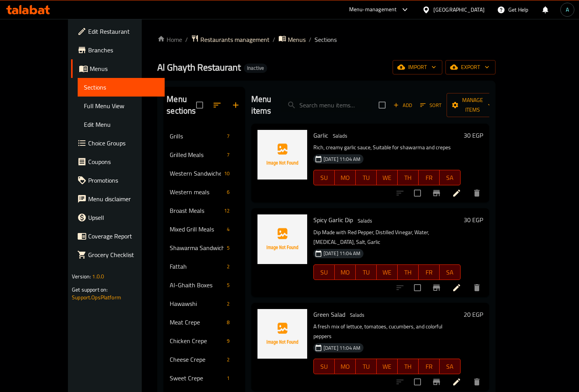  I want to click on div: Grilled Meals, so click(196, 155).